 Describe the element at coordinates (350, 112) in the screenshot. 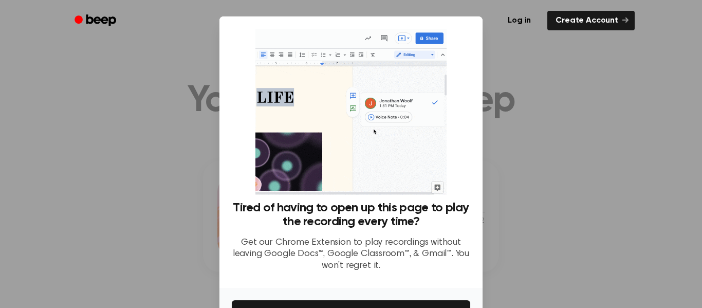

I see `img: Beep extension in action` at that location.